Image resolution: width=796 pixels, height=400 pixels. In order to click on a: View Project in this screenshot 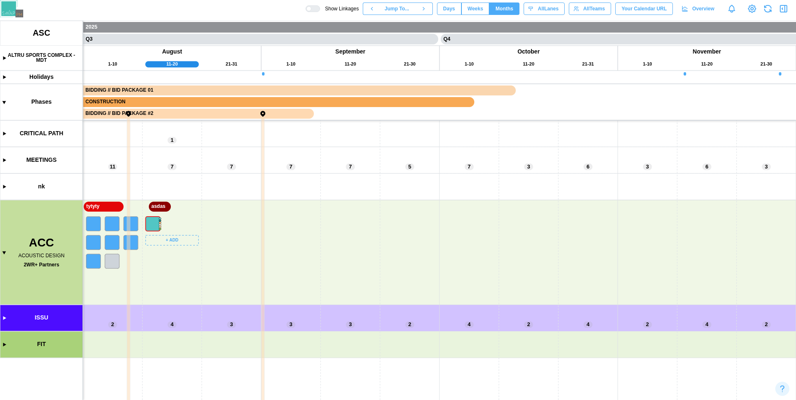, I will do `click(752, 9)`.